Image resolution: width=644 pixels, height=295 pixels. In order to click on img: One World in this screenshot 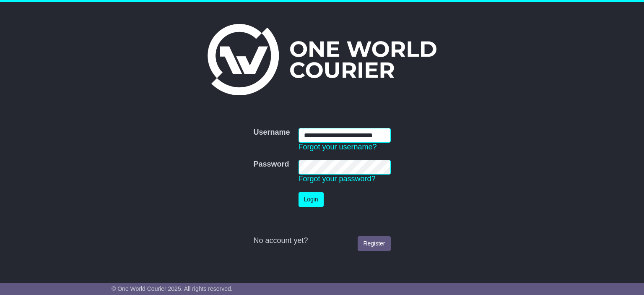, I will do `click(322, 60)`.